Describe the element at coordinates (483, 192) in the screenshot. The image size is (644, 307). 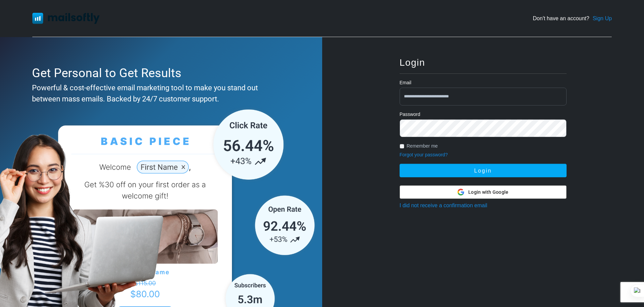
I see `button: Login with Google` at that location.